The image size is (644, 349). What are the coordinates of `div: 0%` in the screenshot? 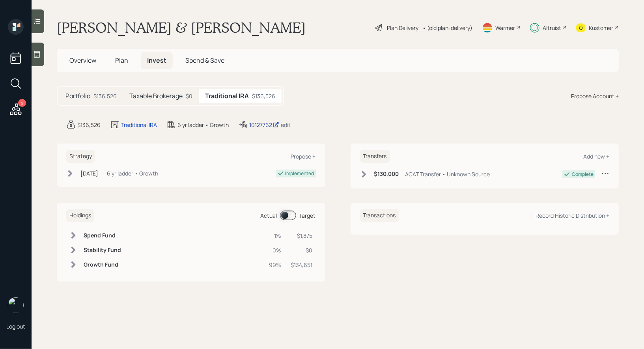 It's located at (275, 250).